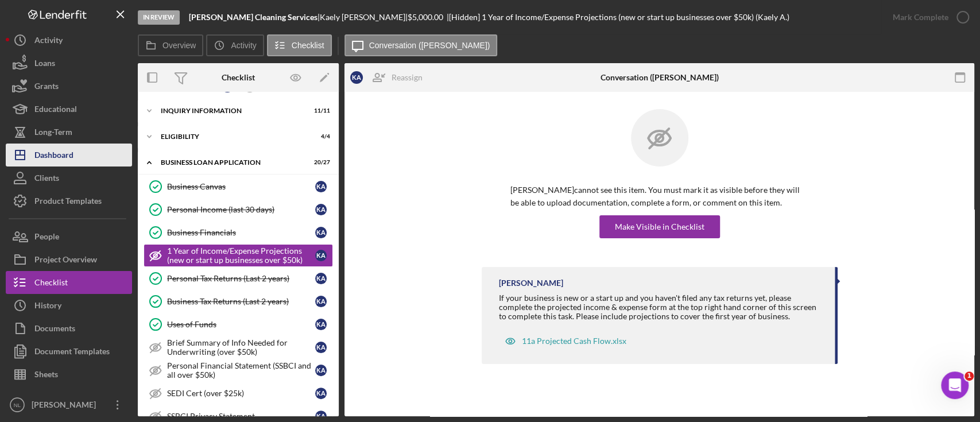  What do you see at coordinates (72, 353) in the screenshot?
I see `div: Document Templates` at bounding box center [72, 353].